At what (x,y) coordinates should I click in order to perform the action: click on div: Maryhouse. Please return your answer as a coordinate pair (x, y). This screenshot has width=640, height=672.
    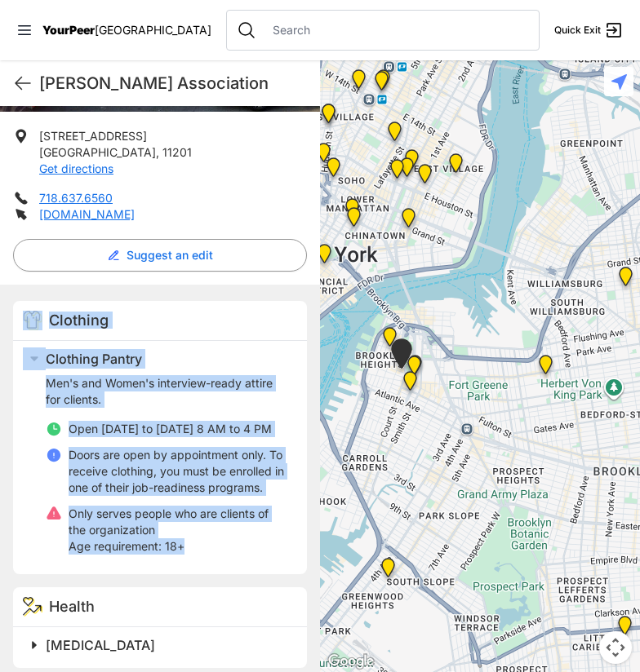
    Looking at the image, I should click on (411, 162).